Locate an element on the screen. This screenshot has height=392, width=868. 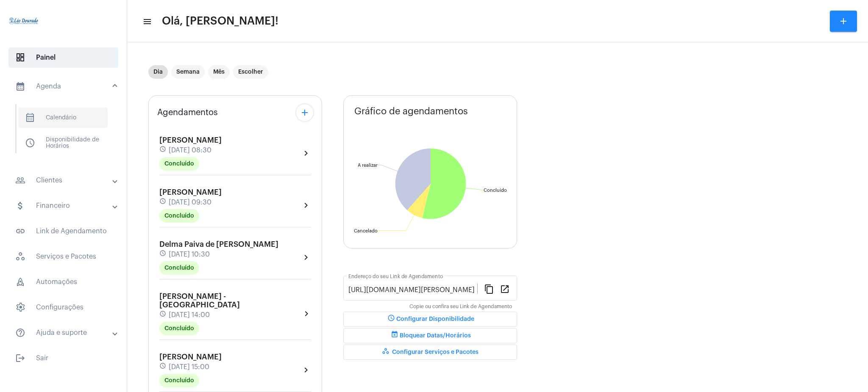
span: Configurar Serviços e Pacotes is located at coordinates (430, 353).